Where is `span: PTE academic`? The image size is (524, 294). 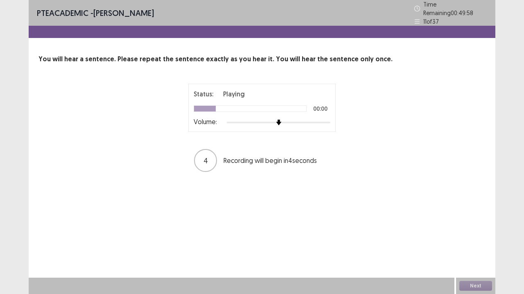
span: PTE academic is located at coordinates (63, 13).